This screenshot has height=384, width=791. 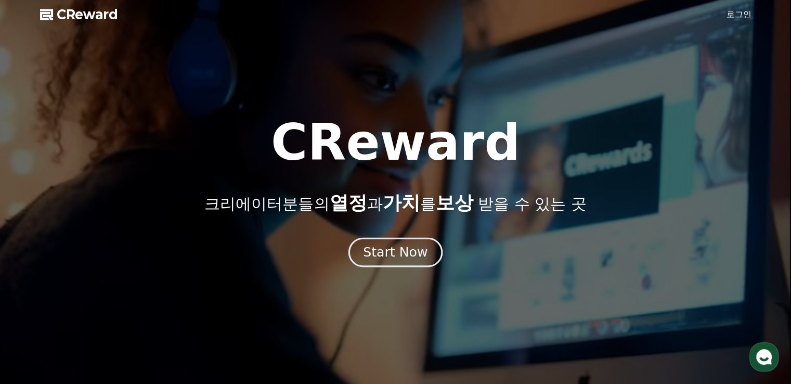 I want to click on span: 열정, so click(x=348, y=202).